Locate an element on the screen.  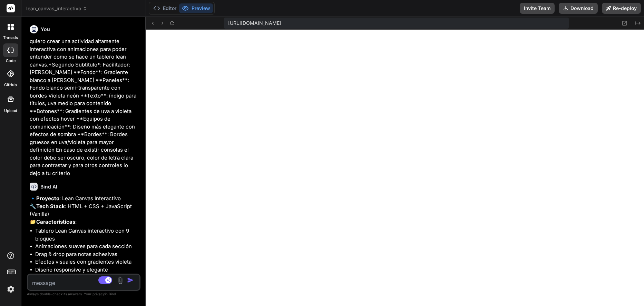
label: code is located at coordinates (11, 61).